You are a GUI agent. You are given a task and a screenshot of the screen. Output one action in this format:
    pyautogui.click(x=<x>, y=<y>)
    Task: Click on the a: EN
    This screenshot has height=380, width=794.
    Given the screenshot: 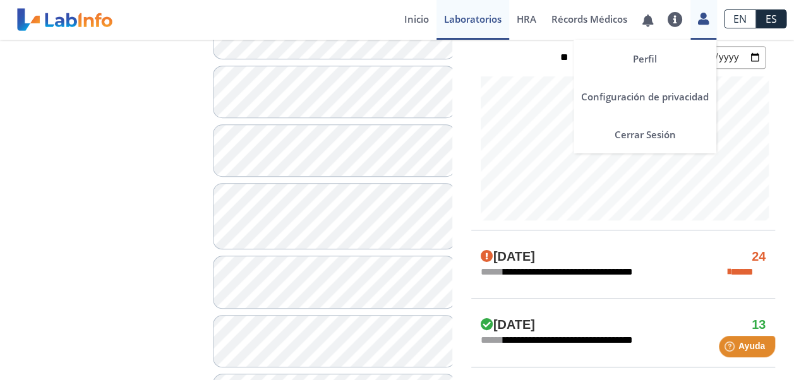 What is the action you would take?
    pyautogui.click(x=740, y=19)
    